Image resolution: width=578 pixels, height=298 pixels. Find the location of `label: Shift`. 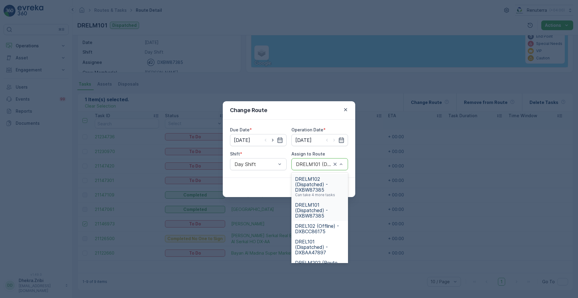

label: Shift is located at coordinates (235, 154).